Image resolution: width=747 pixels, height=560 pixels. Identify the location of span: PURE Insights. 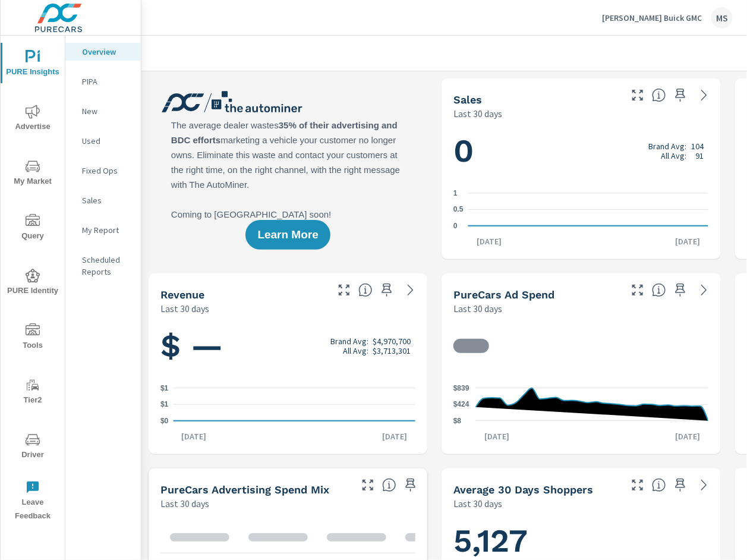
(32, 64).